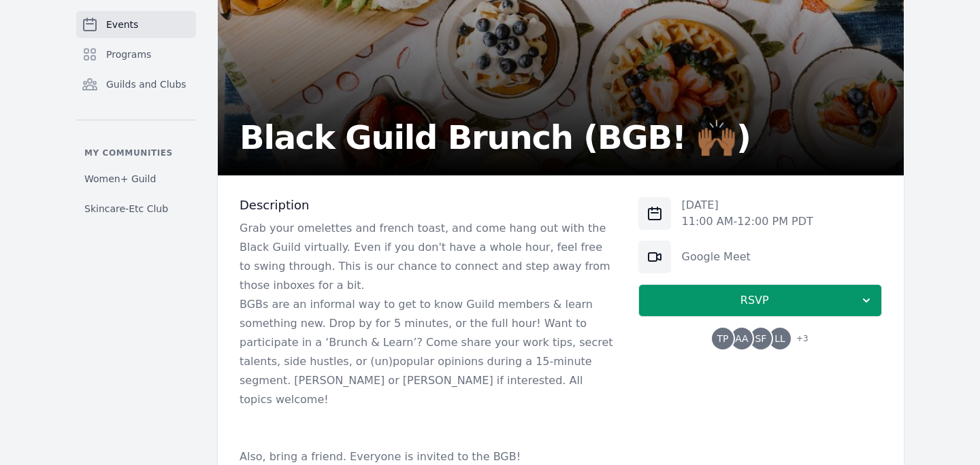 Image resolution: width=980 pixels, height=465 pixels. Describe the element at coordinates (129, 55) in the screenshot. I see `span: Programs` at that location.